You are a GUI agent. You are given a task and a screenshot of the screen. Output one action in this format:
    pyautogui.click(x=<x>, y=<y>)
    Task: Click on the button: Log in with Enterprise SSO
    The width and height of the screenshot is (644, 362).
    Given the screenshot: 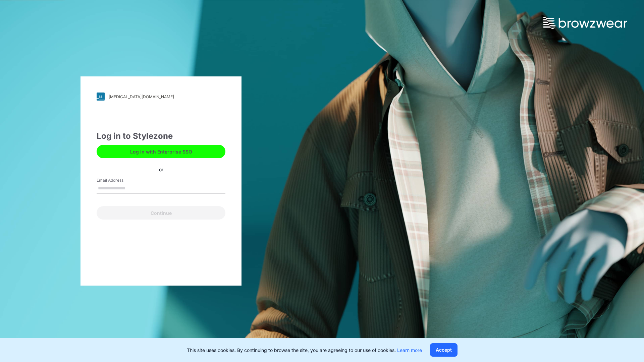 What is the action you would take?
    pyautogui.click(x=161, y=152)
    